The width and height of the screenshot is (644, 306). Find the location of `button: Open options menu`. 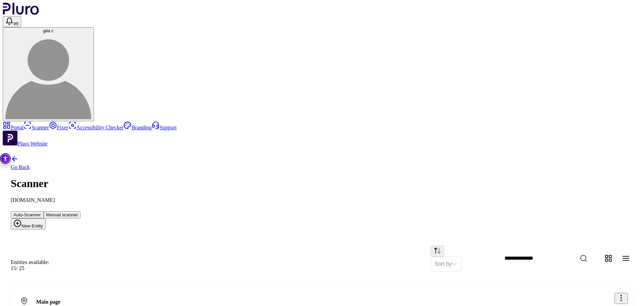

button: Open options menu is located at coordinates (621, 298).